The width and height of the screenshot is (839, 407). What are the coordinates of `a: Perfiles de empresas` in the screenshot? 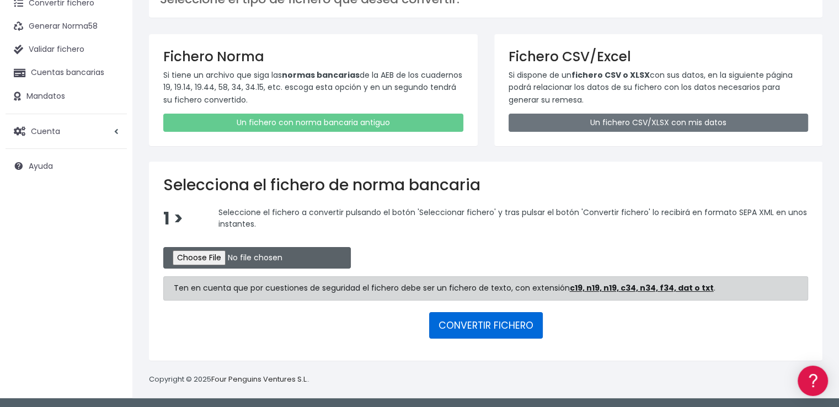 It's located at (110, 199).